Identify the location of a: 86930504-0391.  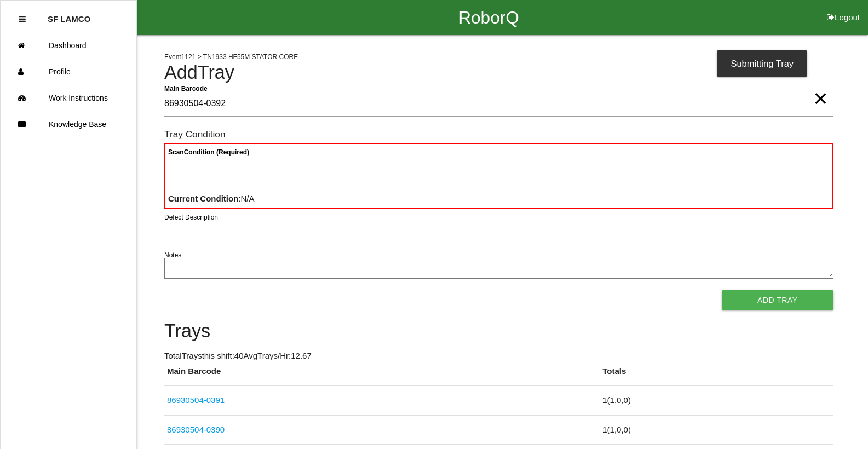
(196, 400).